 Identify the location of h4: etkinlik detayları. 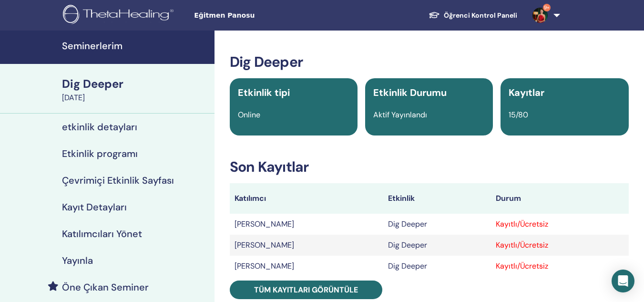
(100, 127).